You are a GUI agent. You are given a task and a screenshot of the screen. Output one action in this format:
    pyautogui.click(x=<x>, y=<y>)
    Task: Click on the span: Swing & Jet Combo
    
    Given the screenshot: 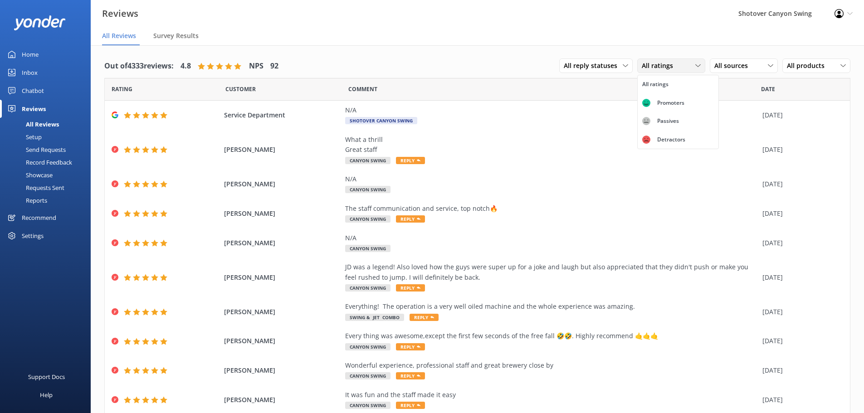 What is the action you would take?
    pyautogui.click(x=375, y=317)
    